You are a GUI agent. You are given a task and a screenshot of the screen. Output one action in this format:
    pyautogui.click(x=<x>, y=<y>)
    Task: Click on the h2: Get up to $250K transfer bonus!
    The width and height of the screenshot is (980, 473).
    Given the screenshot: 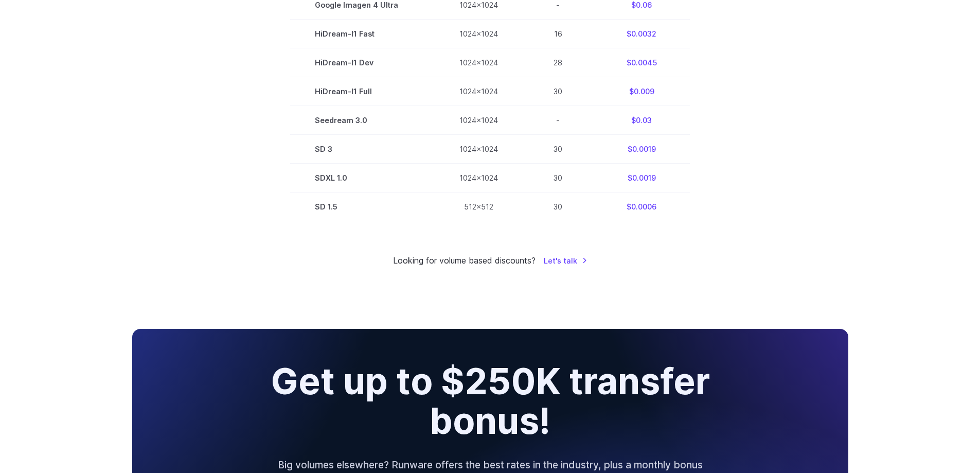 What is the action you would take?
    pyautogui.click(x=490, y=401)
    